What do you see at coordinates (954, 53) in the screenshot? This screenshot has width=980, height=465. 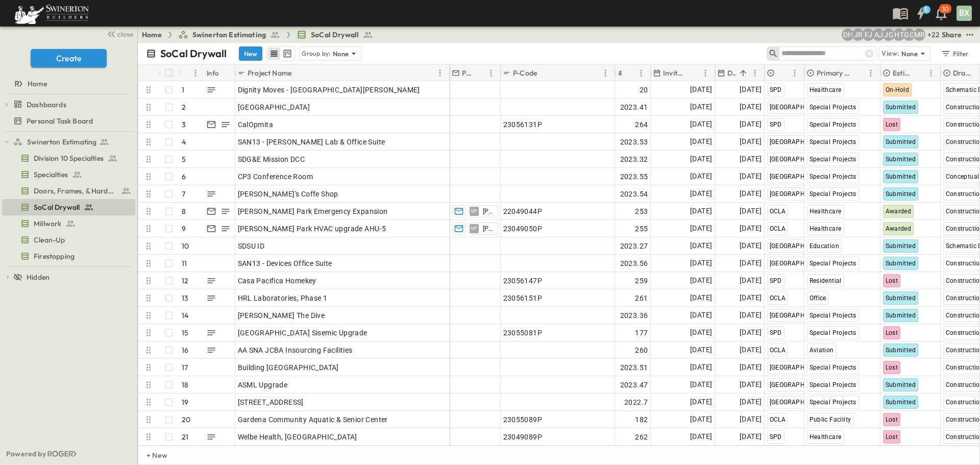 I see `button: Filter` at bounding box center [954, 53].